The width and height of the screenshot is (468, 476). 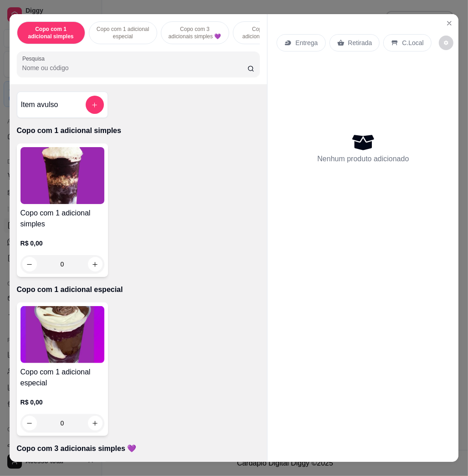 I want to click on p: Retirada, so click(x=360, y=43).